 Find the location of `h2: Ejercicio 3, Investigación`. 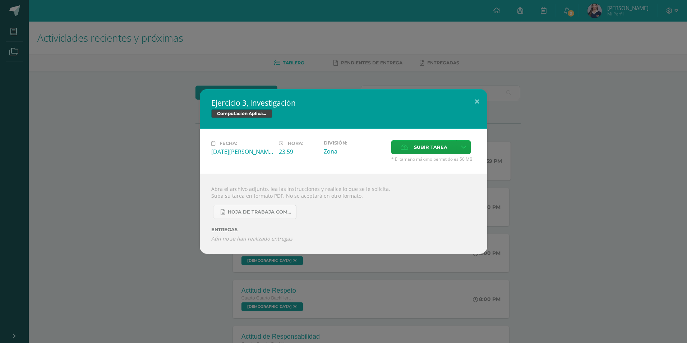

h2: Ejercicio 3, Investigación is located at coordinates (343, 103).